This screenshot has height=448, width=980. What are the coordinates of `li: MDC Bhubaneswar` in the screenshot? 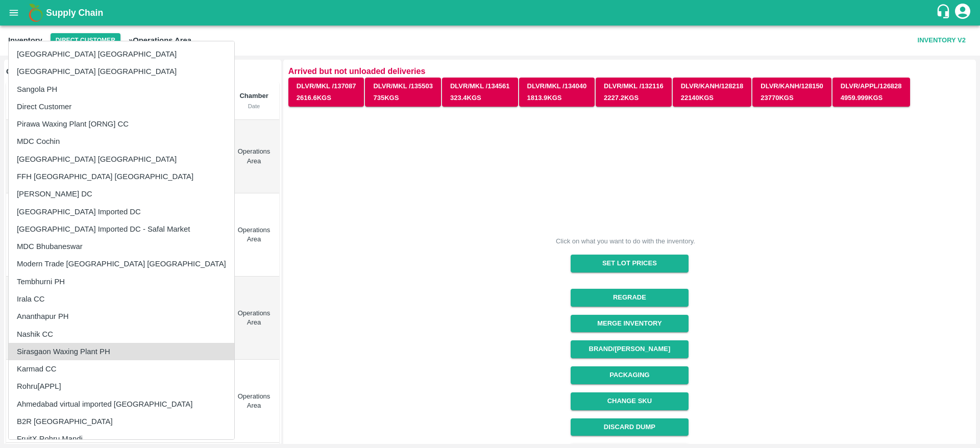 It's located at (121, 247).